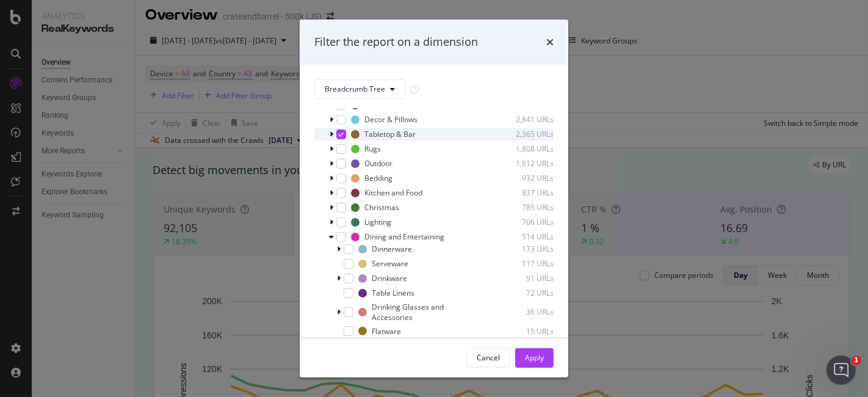 This screenshot has width=868, height=397. Describe the element at coordinates (386, 331) in the screenshot. I see `div: Flatware` at that location.